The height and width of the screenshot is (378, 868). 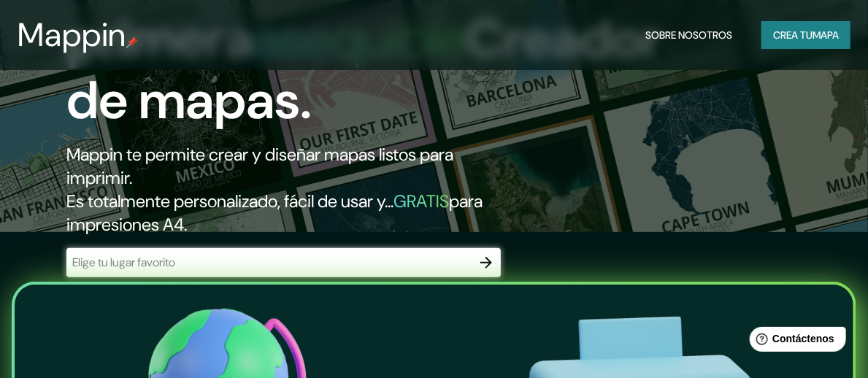 What do you see at coordinates (132, 43) in the screenshot?
I see `img: pin de mapeo` at bounding box center [132, 43].